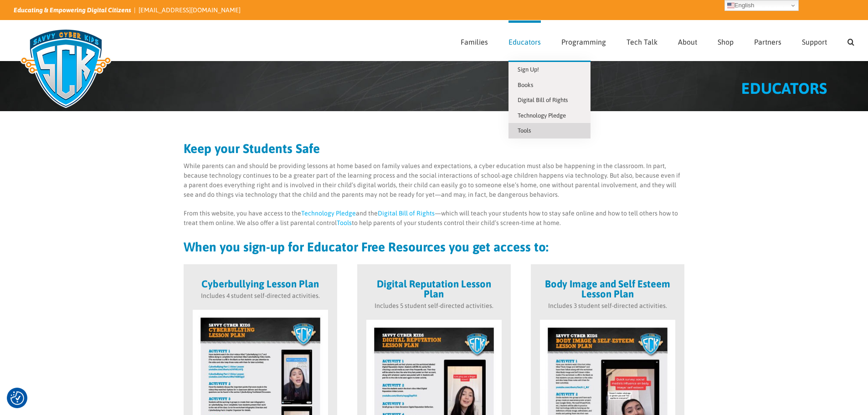 This screenshot has height=415, width=868. What do you see at coordinates (642, 41) in the screenshot?
I see `a: Tech Talk` at bounding box center [642, 41].